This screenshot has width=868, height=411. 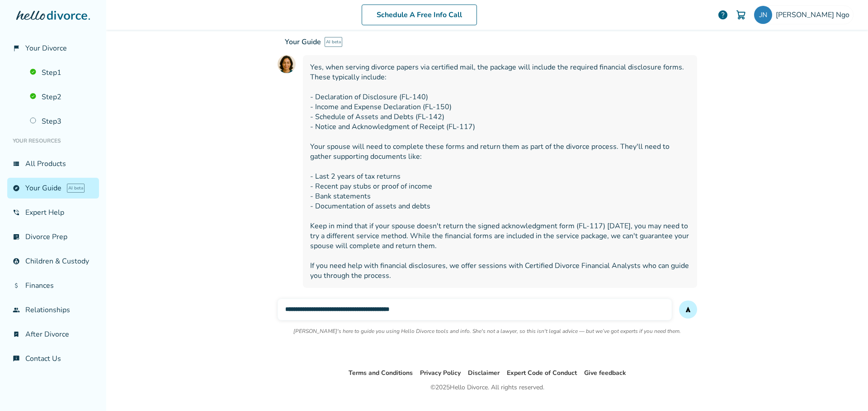 I want to click on span: Your Divorce, so click(x=46, y=49).